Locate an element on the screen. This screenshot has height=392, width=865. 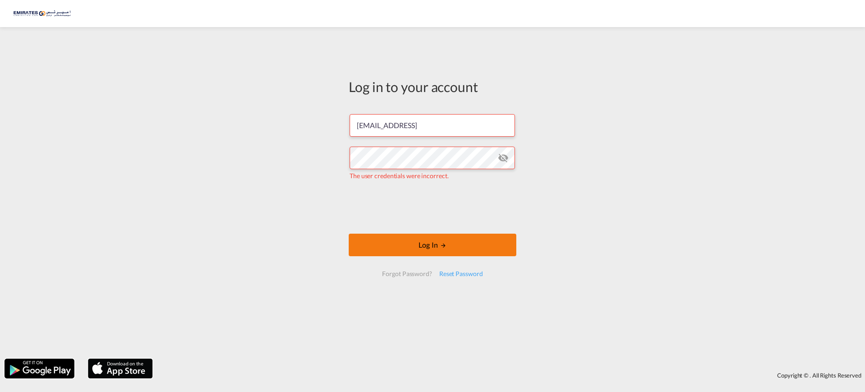
button: LOGIN is located at coordinates (433, 245).